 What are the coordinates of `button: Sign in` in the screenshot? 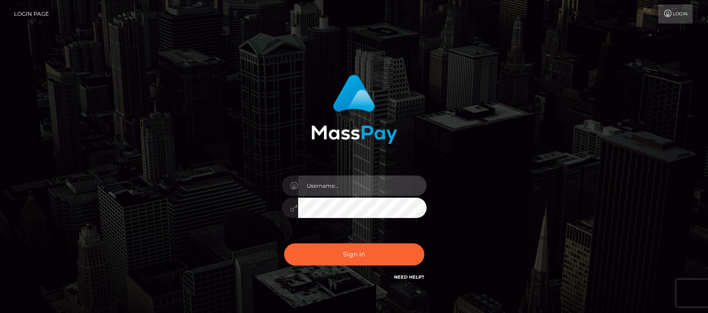 It's located at (354, 254).